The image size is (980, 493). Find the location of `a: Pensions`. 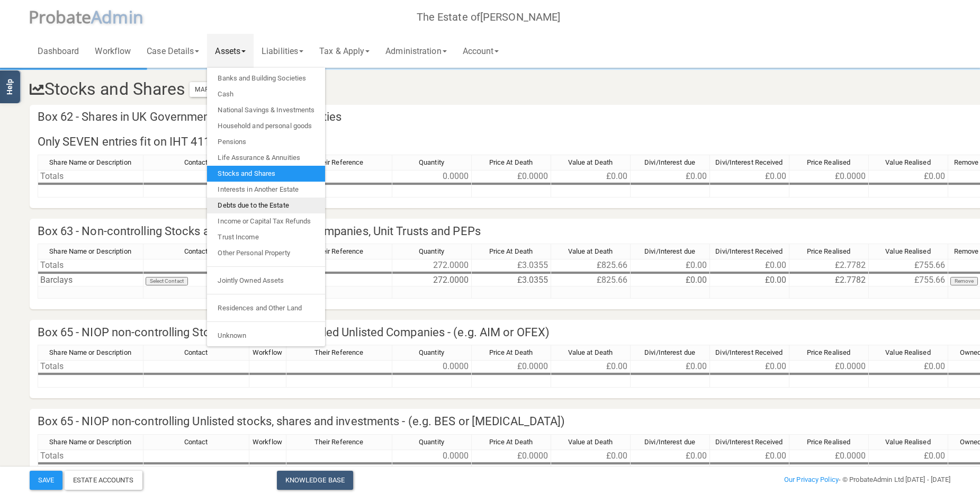

a: Pensions is located at coordinates (266, 142).